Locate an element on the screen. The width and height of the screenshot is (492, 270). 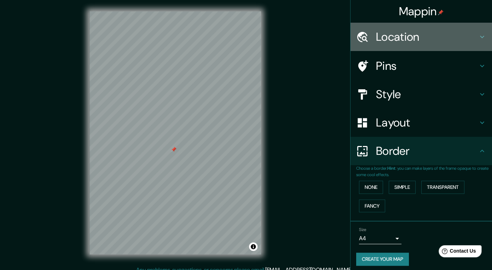
canvas: Map is located at coordinates (175, 133).